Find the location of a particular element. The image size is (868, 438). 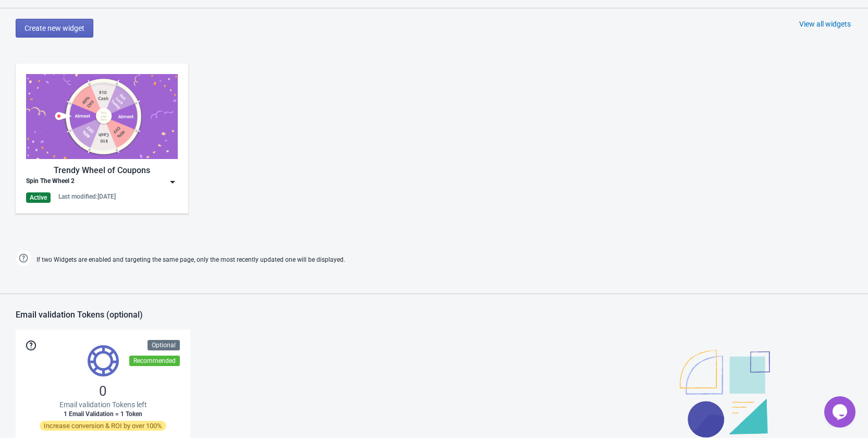

div: Active is located at coordinates (38, 198).